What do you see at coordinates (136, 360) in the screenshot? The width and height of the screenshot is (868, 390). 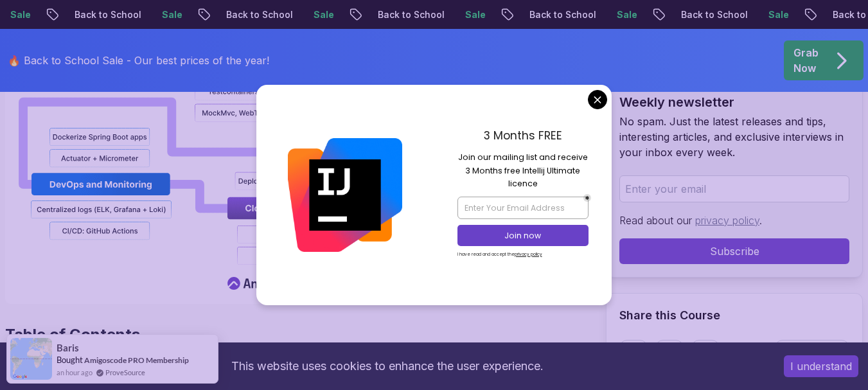 I see `a: Amigoscode PRO Membership` at bounding box center [136, 360].